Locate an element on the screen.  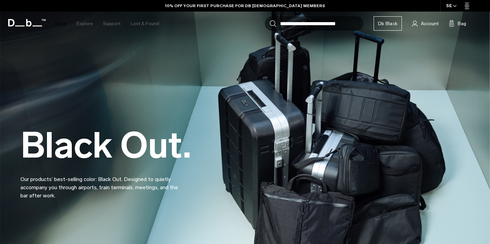
a: Shop is located at coordinates (61, 23).